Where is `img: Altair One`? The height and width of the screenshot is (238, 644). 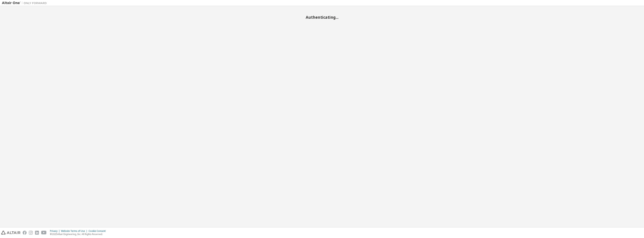 img: Altair One is located at coordinates (25, 3).